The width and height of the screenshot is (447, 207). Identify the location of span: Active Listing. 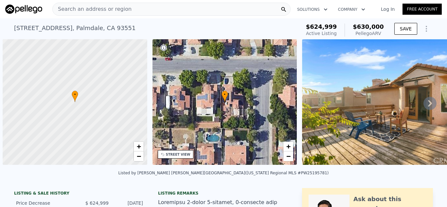
(321, 33).